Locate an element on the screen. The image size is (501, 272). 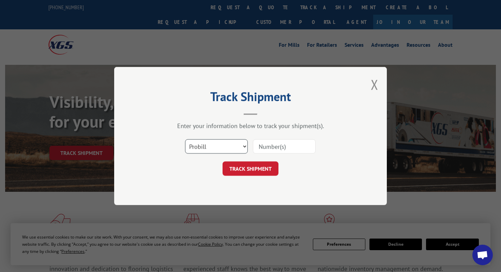
h2: Track Shipment is located at coordinates (251, 98).